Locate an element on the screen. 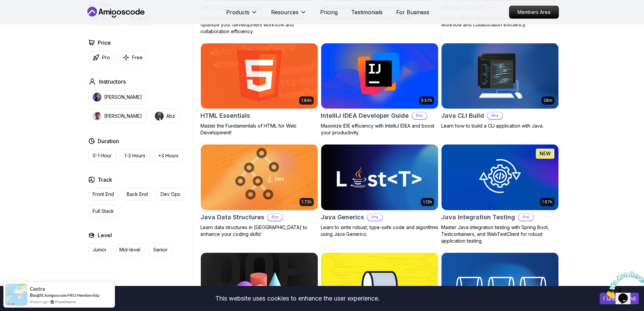 The width and height of the screenshot is (644, 311). h2: Java Data Structures is located at coordinates (232, 218).